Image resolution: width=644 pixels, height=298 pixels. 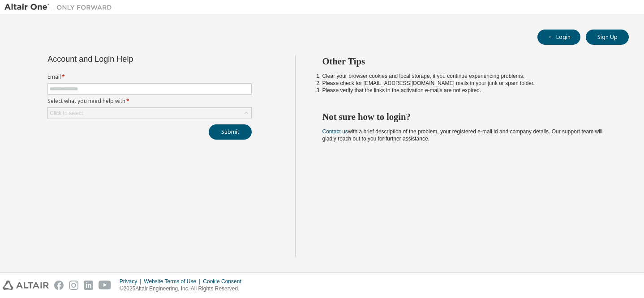 I want to click on img: instagram.svg, so click(x=74, y=285).